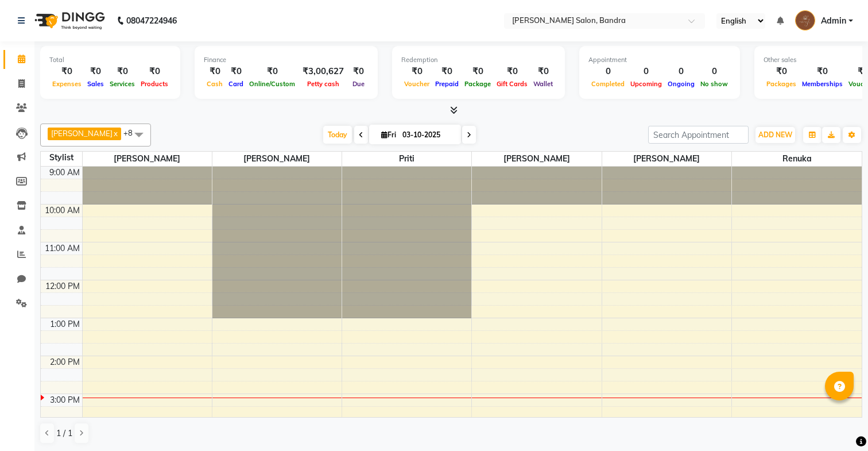 This screenshot has width=868, height=451. I want to click on div: 3:00 PM, so click(65, 400).